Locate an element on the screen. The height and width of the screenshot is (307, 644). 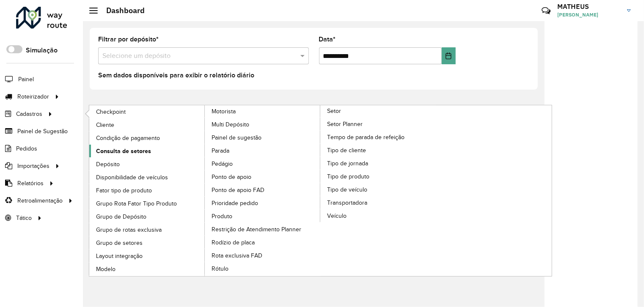
span: Rota exclusiva FAD is located at coordinates (237, 255).